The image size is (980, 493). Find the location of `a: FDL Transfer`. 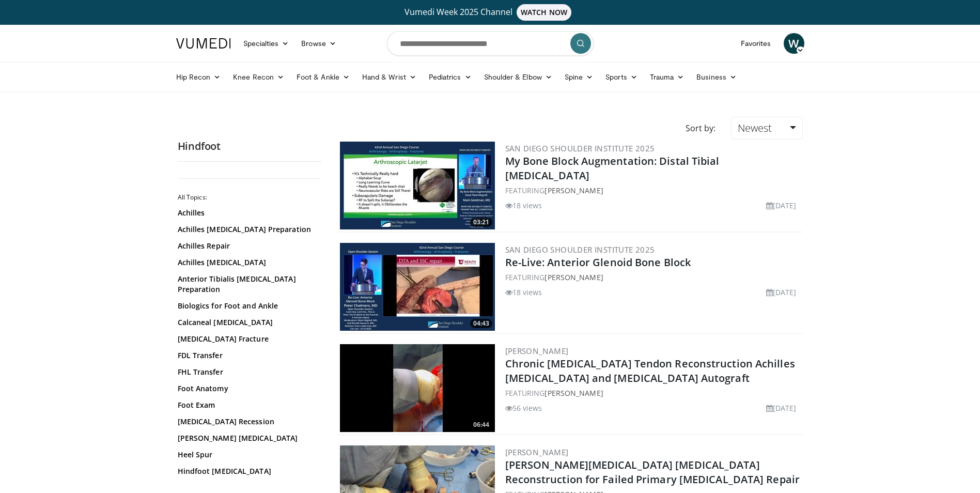

a: FDL Transfer is located at coordinates (248, 356).